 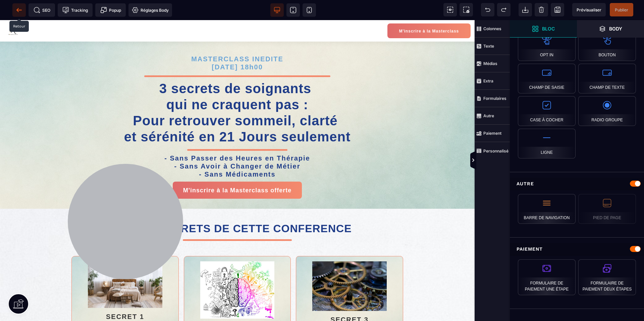 I want to click on span: Retour, so click(x=19, y=10).